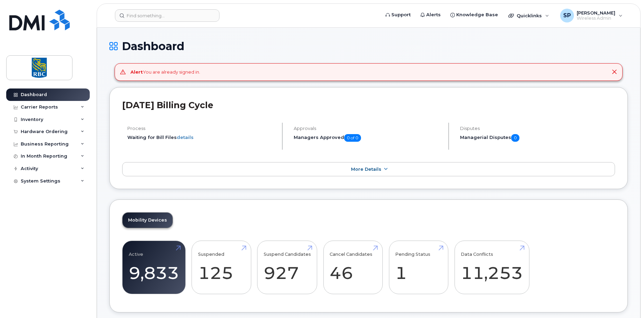 This screenshot has height=318, width=644. What do you see at coordinates (165, 72) in the screenshot?
I see `div: You are already signed in.` at bounding box center [165, 72].